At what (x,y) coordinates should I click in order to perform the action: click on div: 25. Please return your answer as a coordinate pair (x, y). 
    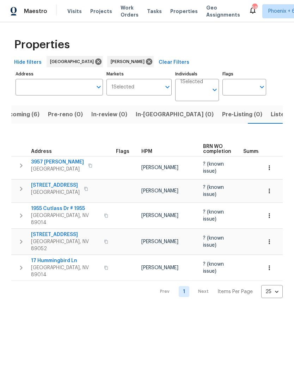
    Looking at the image, I should click on (272, 292).